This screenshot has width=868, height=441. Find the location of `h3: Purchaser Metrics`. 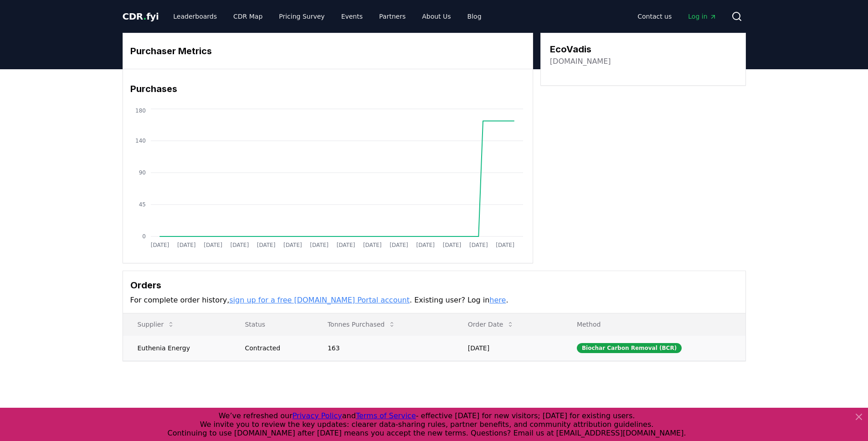

h3: Purchaser Metrics is located at coordinates (327, 51).